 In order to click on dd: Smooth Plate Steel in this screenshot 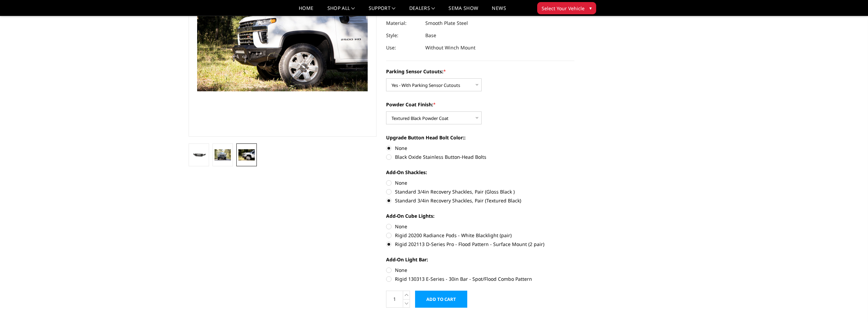, I will do `click(446, 23)`.